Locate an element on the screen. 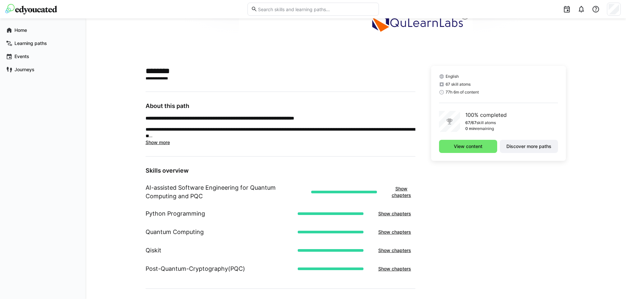  span: 77h 6m of content is located at coordinates (462, 92).